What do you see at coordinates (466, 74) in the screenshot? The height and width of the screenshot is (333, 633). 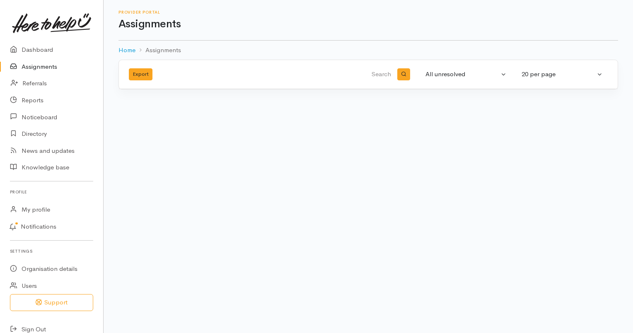 I see `button: All unresolved` at bounding box center [466, 74].